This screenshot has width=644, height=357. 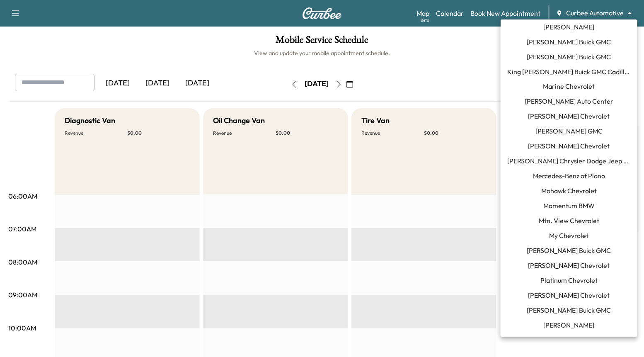 I want to click on span: Momentum BMW, so click(x=569, y=206).